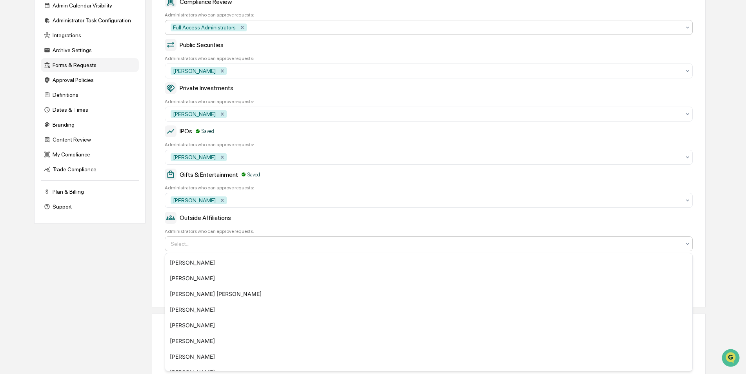 Image resolution: width=746 pixels, height=374 pixels. Describe the element at coordinates (10, 10) in the screenshot. I see `button: Open customer support` at that location.